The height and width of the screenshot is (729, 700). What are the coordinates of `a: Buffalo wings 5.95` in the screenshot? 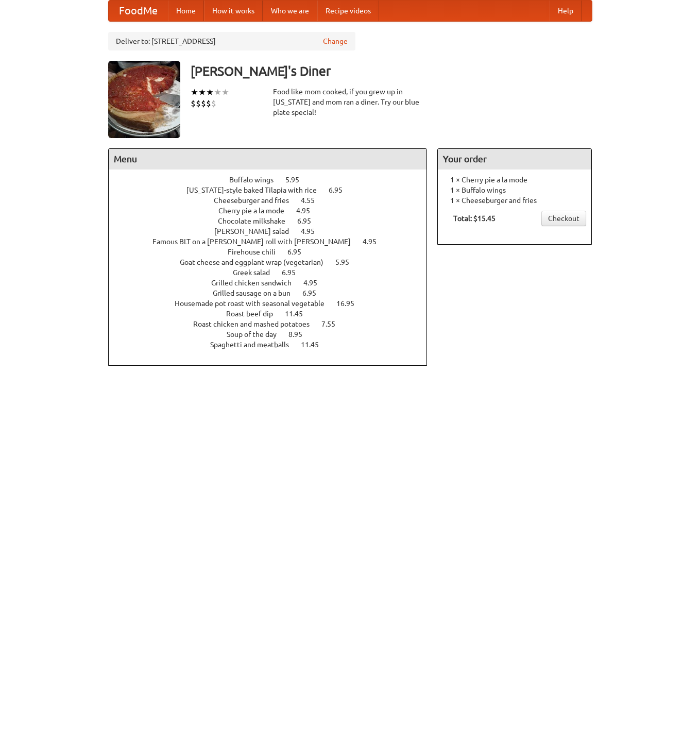 It's located at (274, 180).